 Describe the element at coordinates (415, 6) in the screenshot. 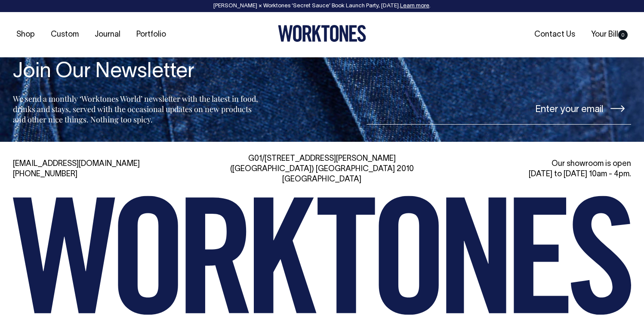

I see `a: Learn more` at that location.